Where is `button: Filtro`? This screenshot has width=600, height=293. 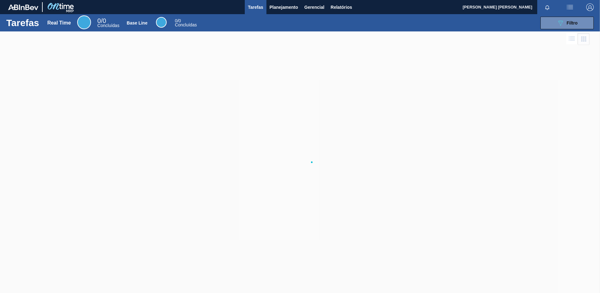 button: Filtro is located at coordinates (567, 23).